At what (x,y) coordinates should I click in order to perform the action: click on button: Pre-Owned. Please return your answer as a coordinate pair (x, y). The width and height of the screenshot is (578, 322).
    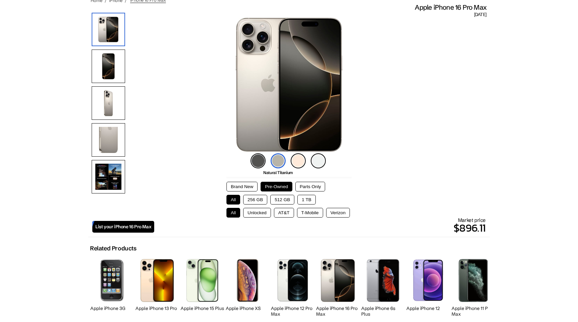
    Looking at the image, I should click on (276, 186).